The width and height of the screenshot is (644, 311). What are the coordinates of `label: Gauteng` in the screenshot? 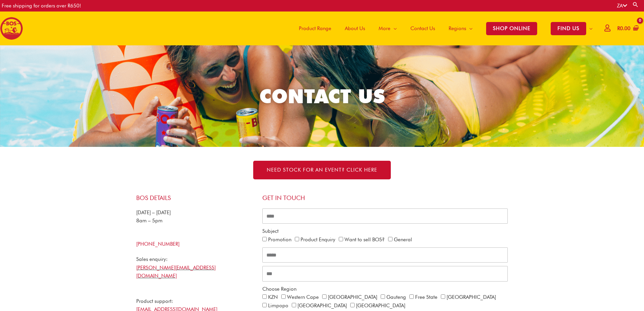 It's located at (396, 297).